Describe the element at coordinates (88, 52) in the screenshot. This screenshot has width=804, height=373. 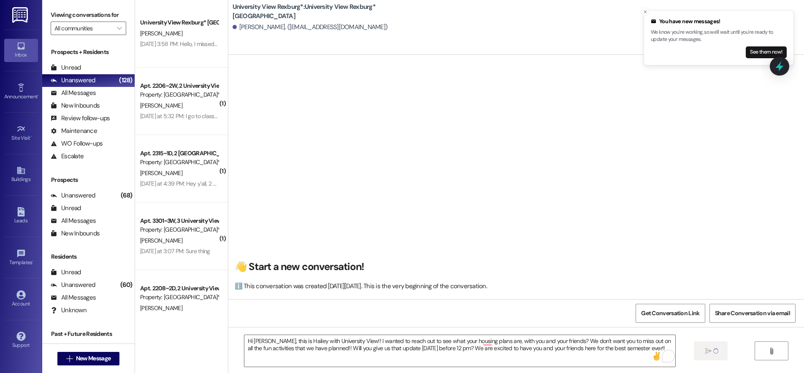
I see `div: Prospects + Residents` at that location.